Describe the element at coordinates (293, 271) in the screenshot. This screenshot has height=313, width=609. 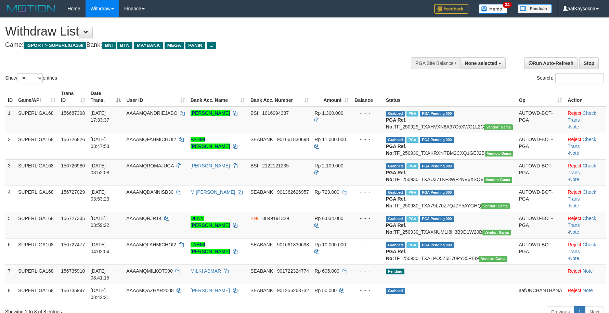
I see `span: Copy 901722324774 to clipboard` at that location.